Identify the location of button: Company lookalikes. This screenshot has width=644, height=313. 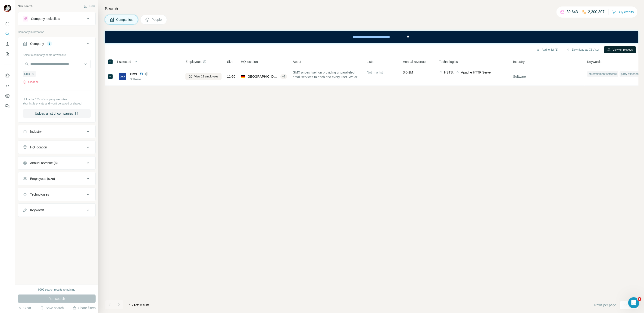
(57, 18).